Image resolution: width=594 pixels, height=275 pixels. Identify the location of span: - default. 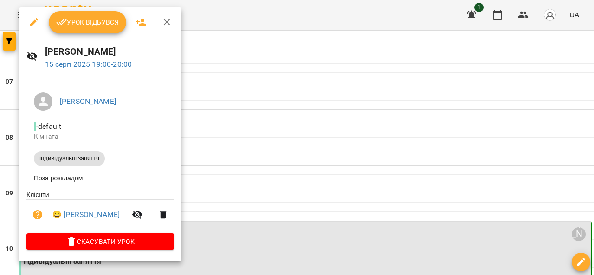
(48, 126).